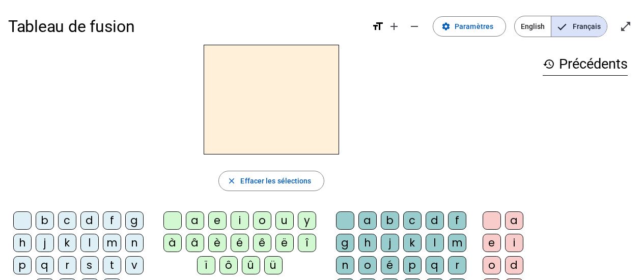 This screenshot has height=280, width=644. What do you see at coordinates (232, 181) in the screenshot?
I see `mat-icon: close` at bounding box center [232, 181].